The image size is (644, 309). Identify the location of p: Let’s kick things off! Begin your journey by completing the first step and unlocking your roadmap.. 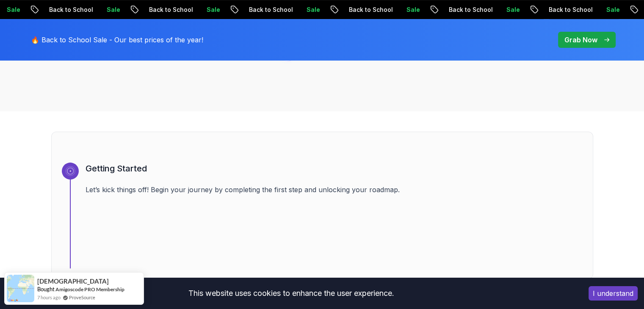
(334, 190).